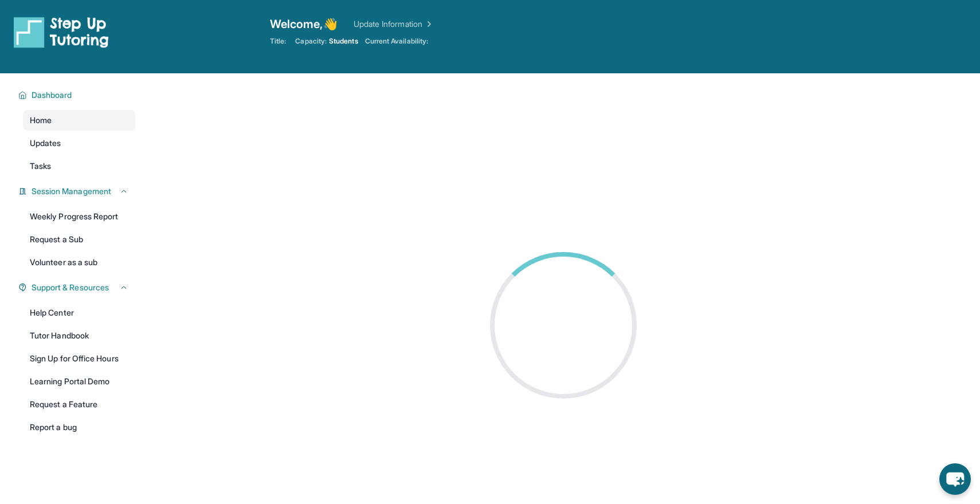 This screenshot has height=504, width=980. I want to click on span: Support & Resources, so click(70, 288).